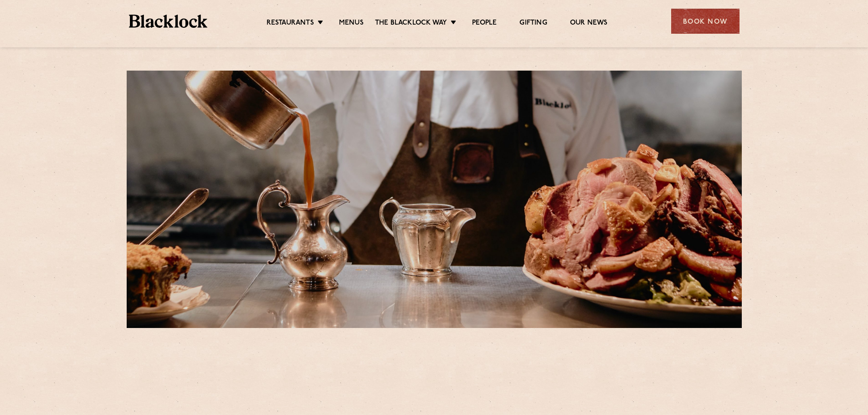 The width and height of the screenshot is (868, 415). Describe the element at coordinates (533, 24) in the screenshot. I see `a: Gifting` at that location.